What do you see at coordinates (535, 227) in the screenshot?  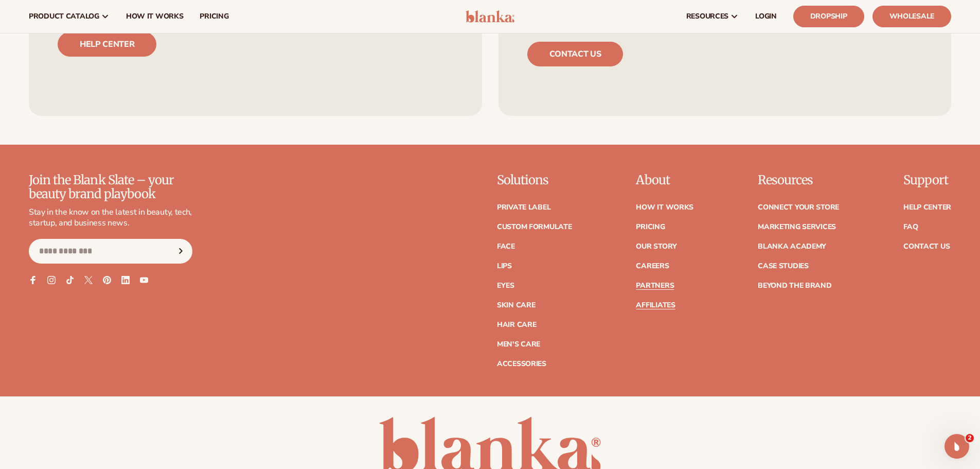 I see `a: Custom formulate` at bounding box center [535, 227].